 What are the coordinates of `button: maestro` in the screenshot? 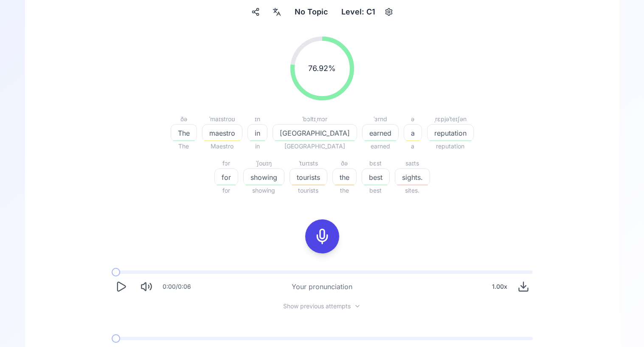 It's located at (222, 133).